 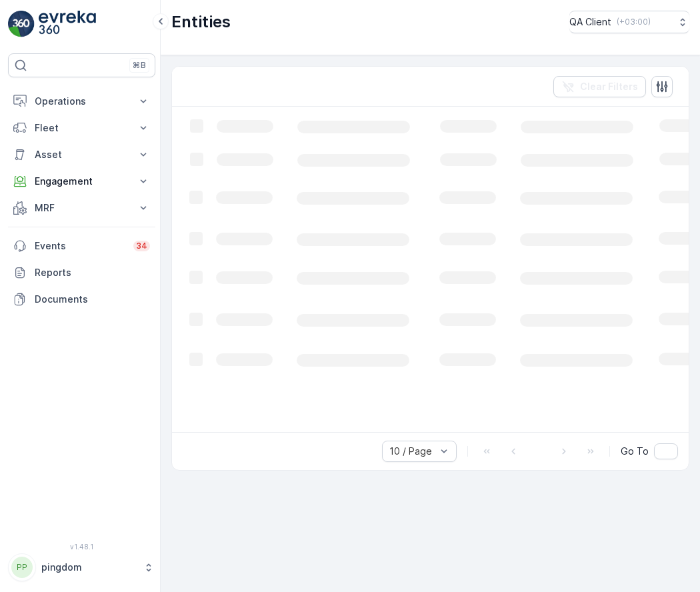 What do you see at coordinates (141, 246) in the screenshot?
I see `p: 34` at bounding box center [141, 246].